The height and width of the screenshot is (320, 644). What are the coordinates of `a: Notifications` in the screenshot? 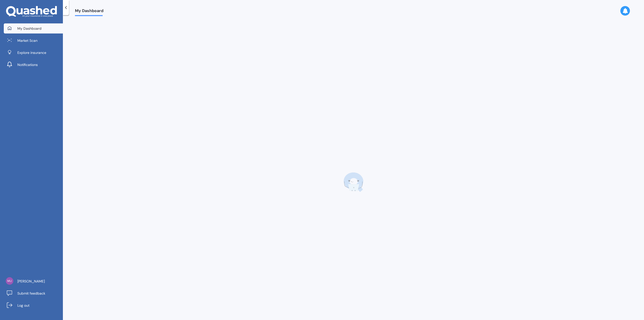 It's located at (33, 65).